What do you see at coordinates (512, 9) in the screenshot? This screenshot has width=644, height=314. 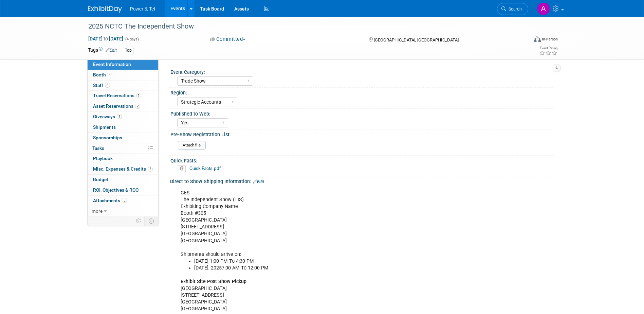 I see `a: Search` at bounding box center [512, 9].